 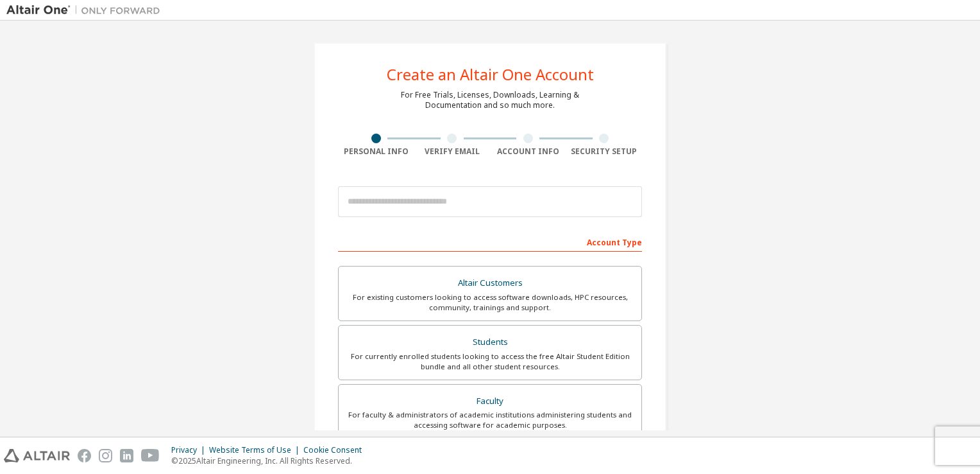 I want to click on div: Security Setup, so click(x=604, y=152).